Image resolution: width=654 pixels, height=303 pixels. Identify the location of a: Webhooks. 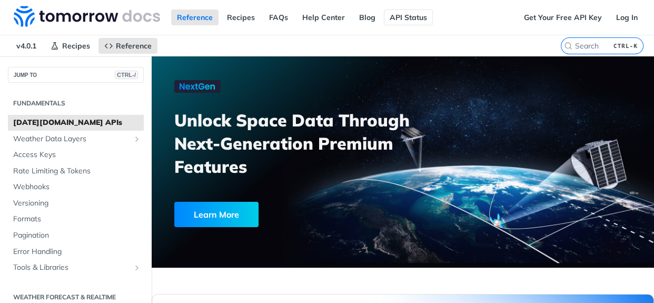
(76, 187).